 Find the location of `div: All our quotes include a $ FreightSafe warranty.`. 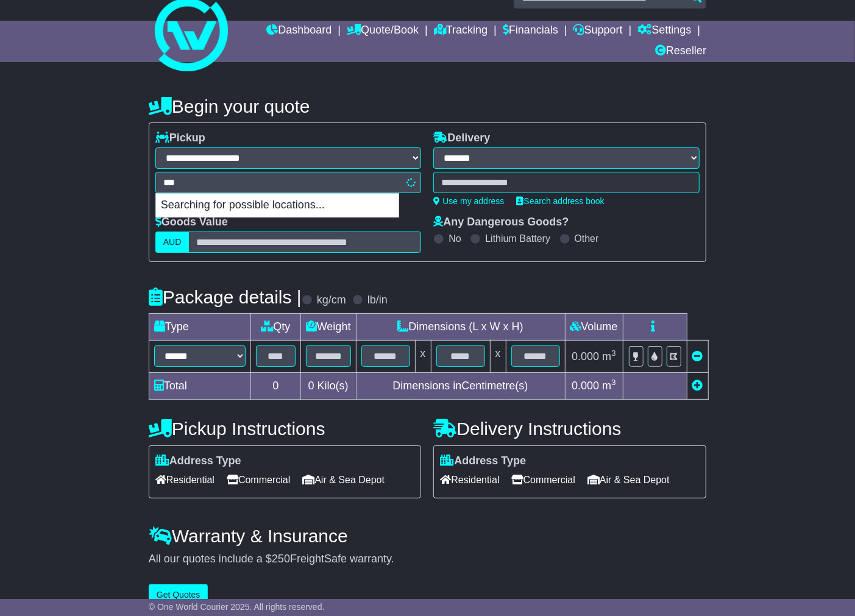

div: All our quotes include a $ FreightSafe warranty. is located at coordinates (427, 559).